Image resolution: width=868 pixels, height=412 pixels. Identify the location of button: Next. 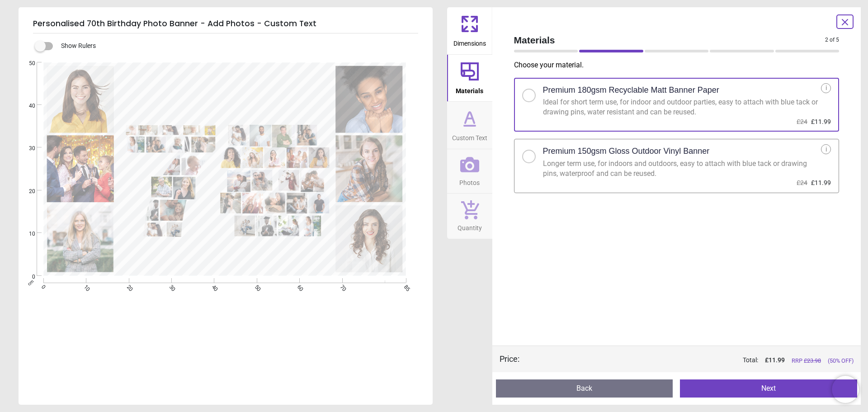
(768, 388).